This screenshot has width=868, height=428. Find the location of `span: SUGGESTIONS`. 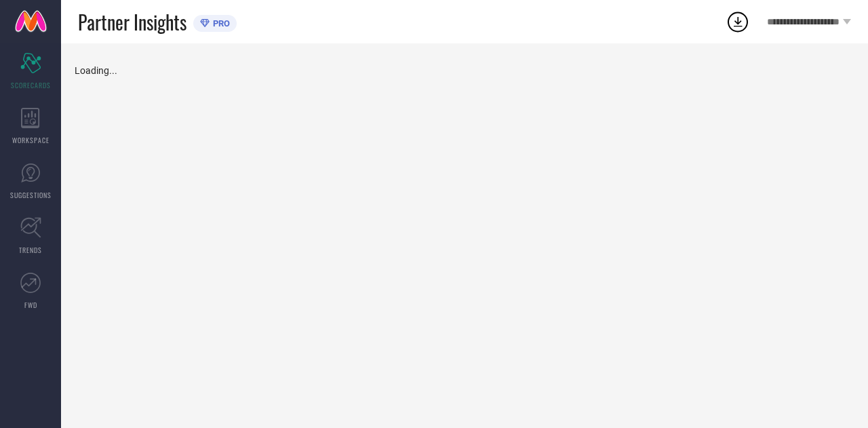

span: SUGGESTIONS is located at coordinates (30, 195).